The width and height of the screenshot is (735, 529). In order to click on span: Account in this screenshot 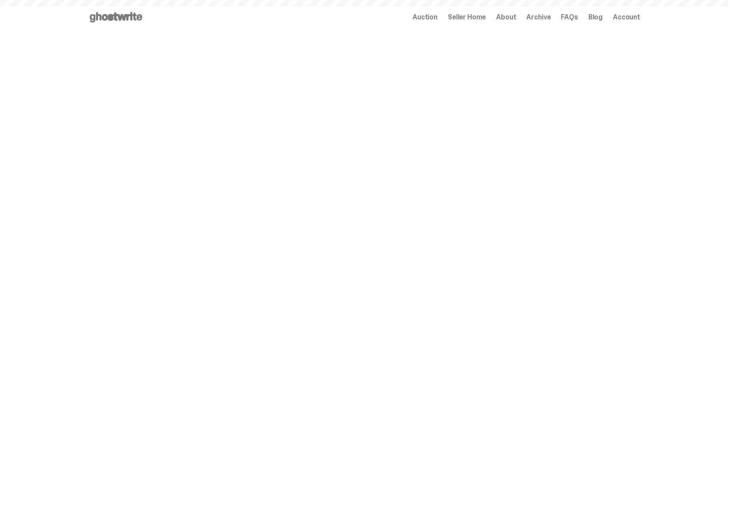, I will do `click(627, 17)`.